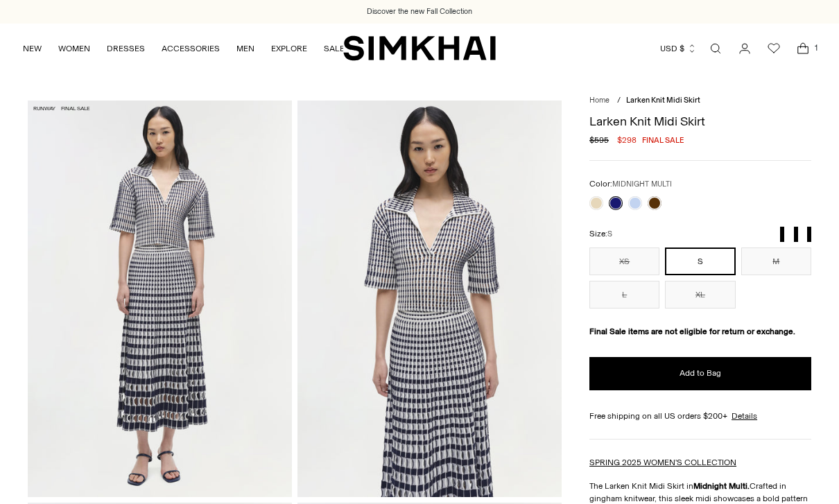 The image size is (839, 504). Describe the element at coordinates (600, 234) in the screenshot. I see `label: Size:` at that location.